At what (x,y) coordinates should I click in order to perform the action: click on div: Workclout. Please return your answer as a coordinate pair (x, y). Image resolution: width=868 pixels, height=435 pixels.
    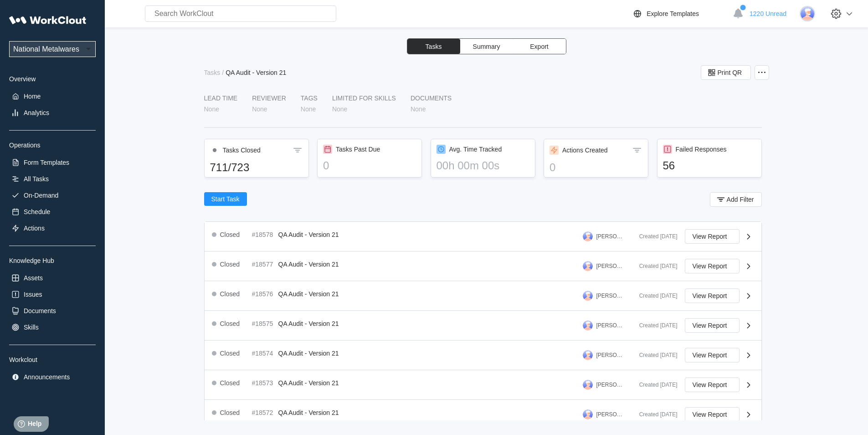
    Looking at the image, I should click on (53, 359).